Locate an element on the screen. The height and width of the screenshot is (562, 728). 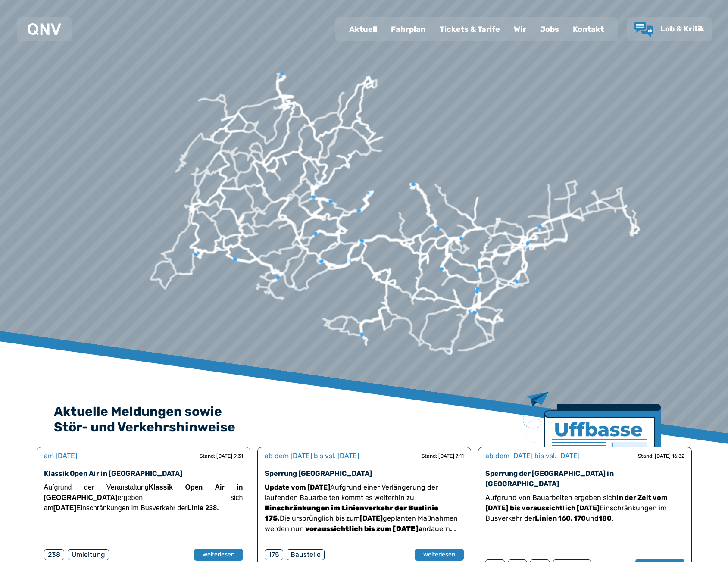
strong: Linien 160, 170 is located at coordinates (560, 518).